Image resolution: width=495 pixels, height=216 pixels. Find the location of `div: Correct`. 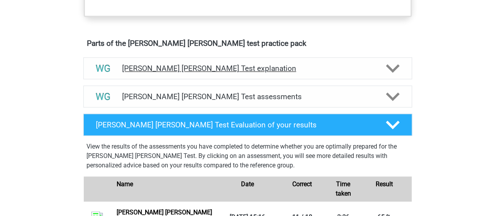

div: Correct is located at coordinates (302, 189).